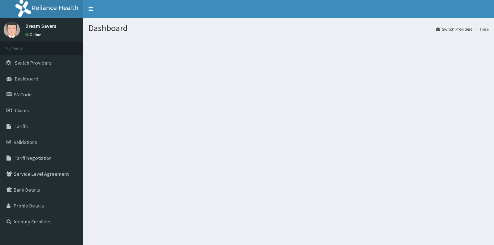  I want to click on img: User Image, so click(12, 30).